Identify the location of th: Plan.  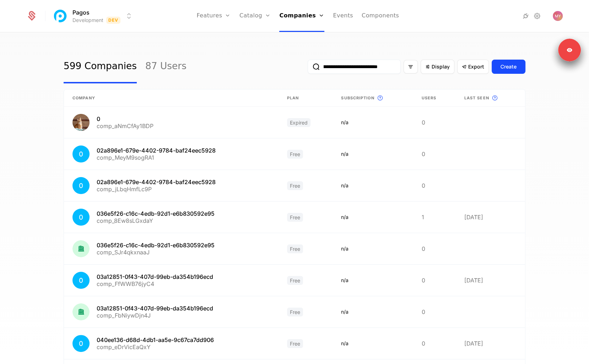
(305, 98).